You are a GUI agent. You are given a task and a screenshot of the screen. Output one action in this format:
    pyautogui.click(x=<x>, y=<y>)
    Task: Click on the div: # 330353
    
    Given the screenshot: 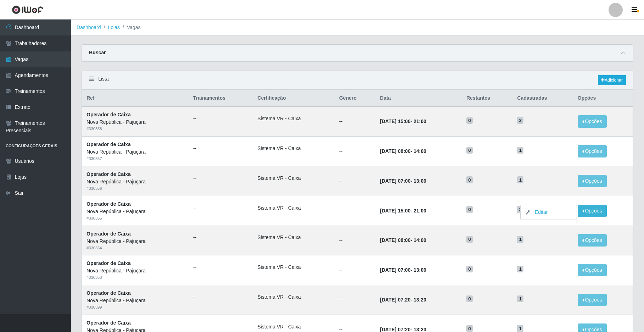 What is the action you would take?
    pyautogui.click(x=135, y=277)
    